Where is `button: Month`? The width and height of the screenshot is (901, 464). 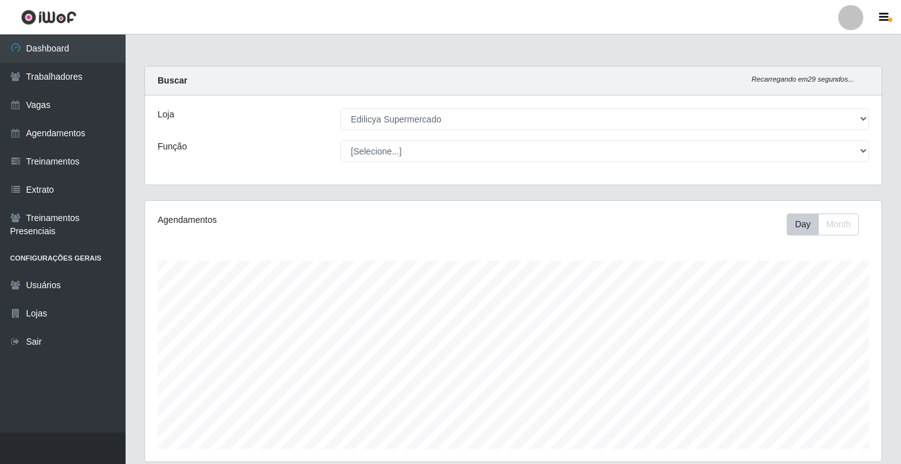
button: Month is located at coordinates (838, 224).